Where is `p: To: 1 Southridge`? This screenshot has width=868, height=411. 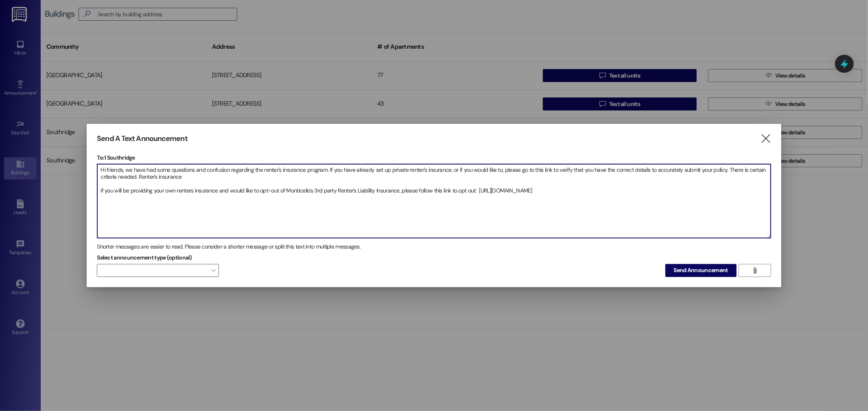 p: To: 1 Southridge is located at coordinates (434, 158).